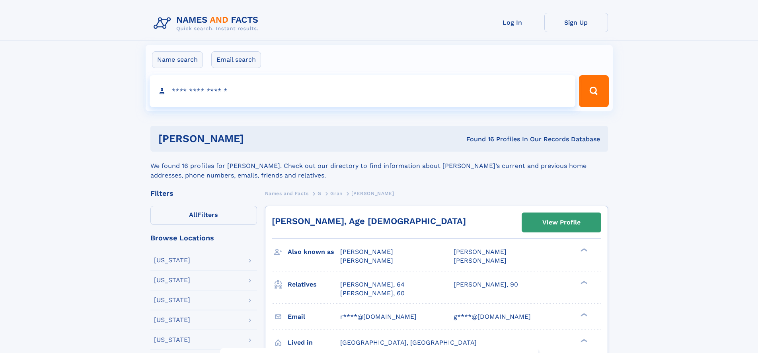 The image size is (758, 353). Describe the element at coordinates (513, 22) in the screenshot. I see `a: Log In` at that location.